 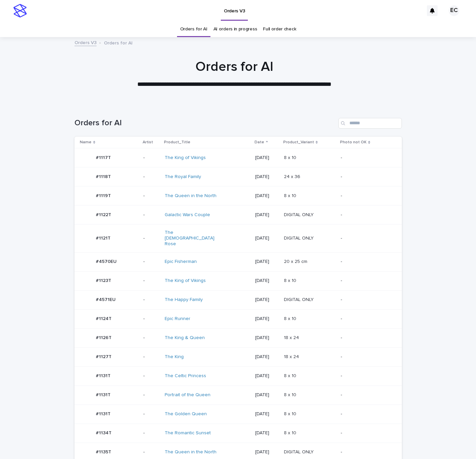 I want to click on h1: Orders for AI, so click(x=205, y=123).